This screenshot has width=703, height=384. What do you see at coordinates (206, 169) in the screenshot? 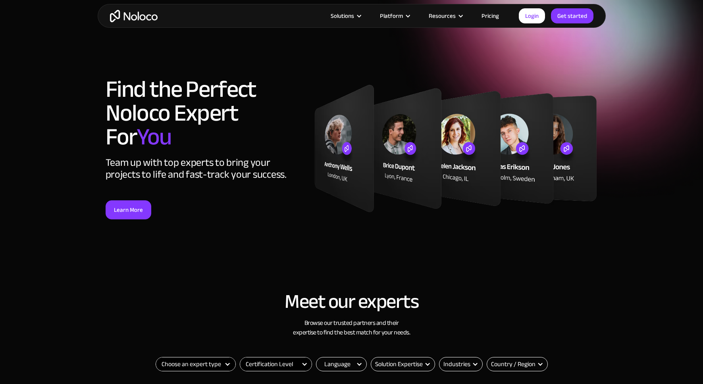
I see `div: Team up with top experts to bring your projects to life and fast-track your success.` at bounding box center [206, 169].